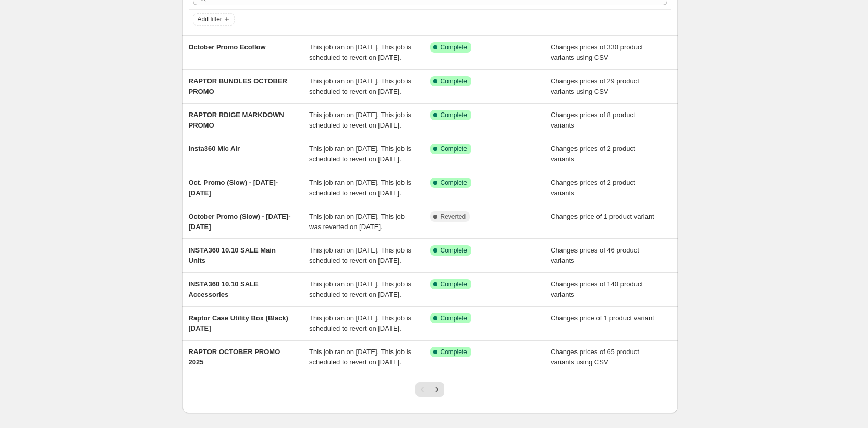 The image size is (868, 428). I want to click on span: Changes prices of 140 product variants, so click(596, 289).